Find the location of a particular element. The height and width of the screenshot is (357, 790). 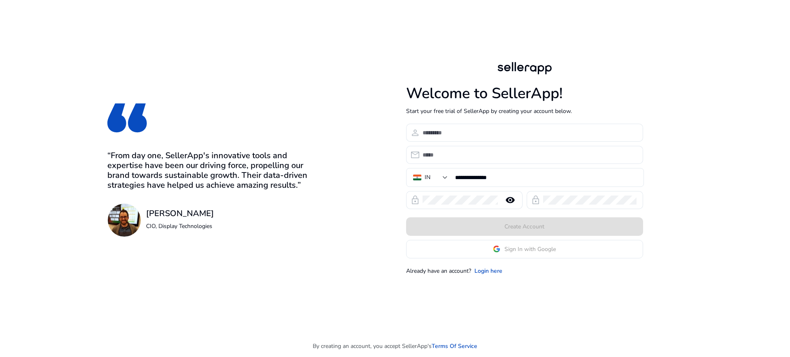

p: CIO, Display Technologies is located at coordinates (180, 226).